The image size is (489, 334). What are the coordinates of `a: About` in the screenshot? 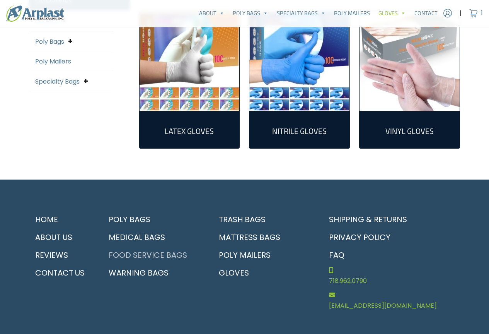 It's located at (211, 13).